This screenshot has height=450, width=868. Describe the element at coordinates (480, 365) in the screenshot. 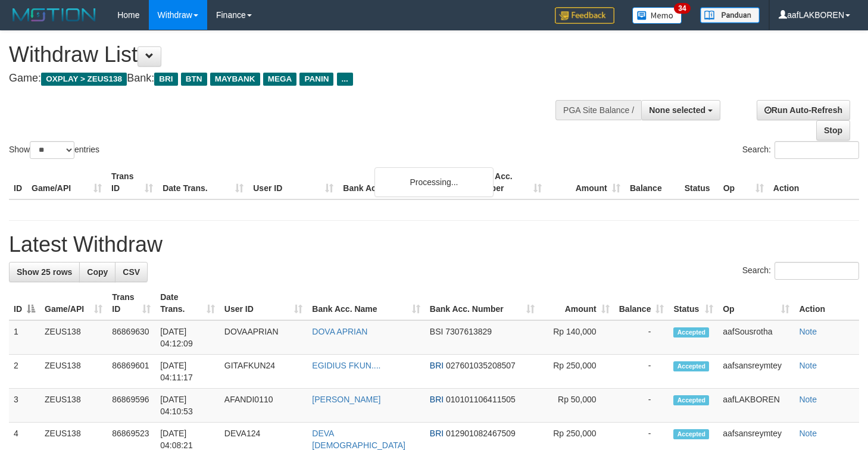

I see `span: Copy 027601035208507 to clipboard` at that location.